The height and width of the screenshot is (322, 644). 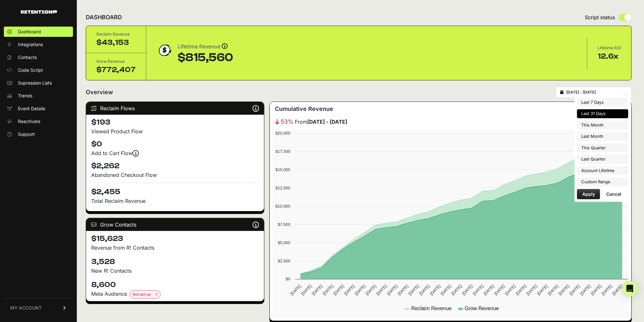 I want to click on div: $815,560, so click(x=205, y=58).